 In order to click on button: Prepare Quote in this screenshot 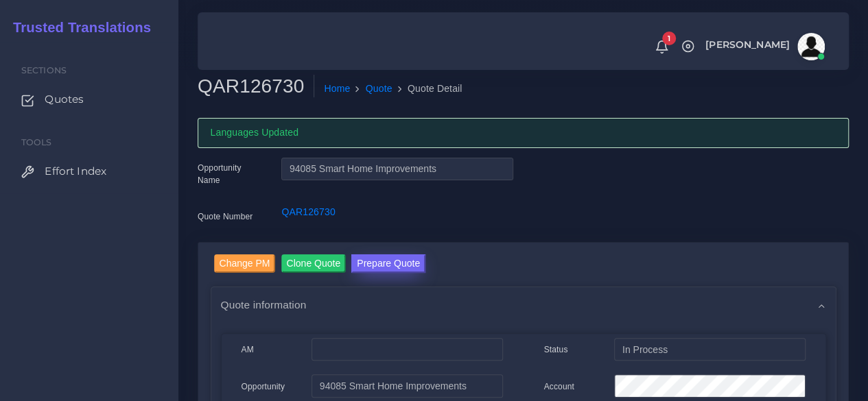, I will do `click(388, 263)`.